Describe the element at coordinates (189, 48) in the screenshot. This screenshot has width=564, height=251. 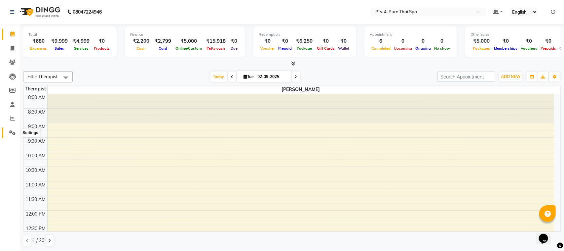
I see `span: Online/Custom` at that location.